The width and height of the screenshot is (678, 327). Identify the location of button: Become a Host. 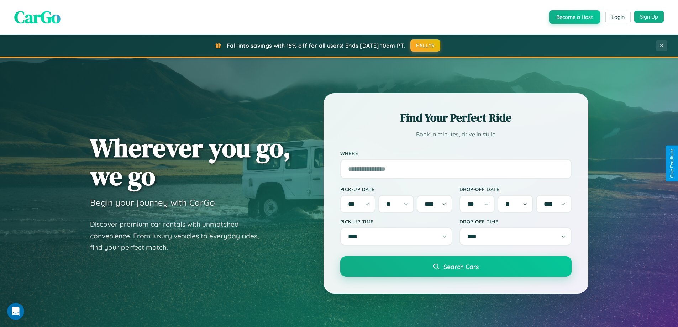
(574, 17).